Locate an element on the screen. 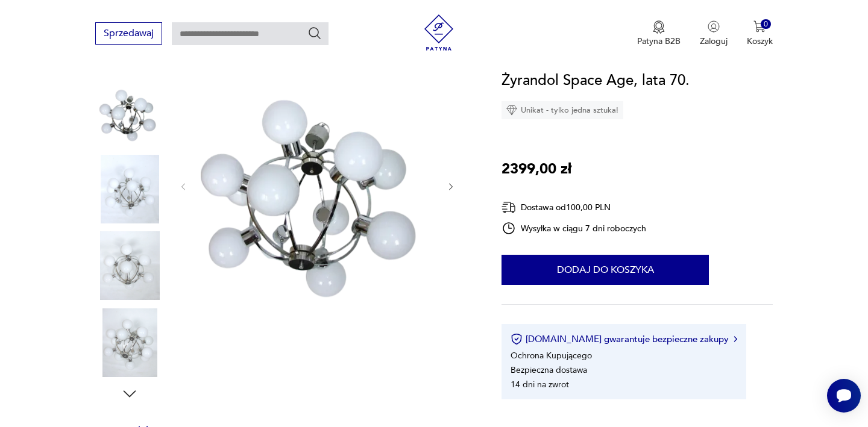 This screenshot has width=868, height=427. li: Bezpieczna dostawa is located at coordinates (549, 370).